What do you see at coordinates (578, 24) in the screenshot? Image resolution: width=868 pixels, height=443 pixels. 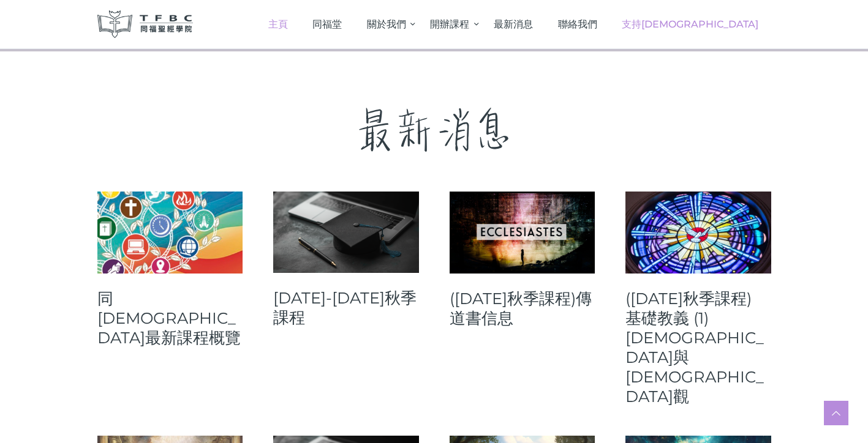 I see `span: 聯絡我們` at bounding box center [578, 24].